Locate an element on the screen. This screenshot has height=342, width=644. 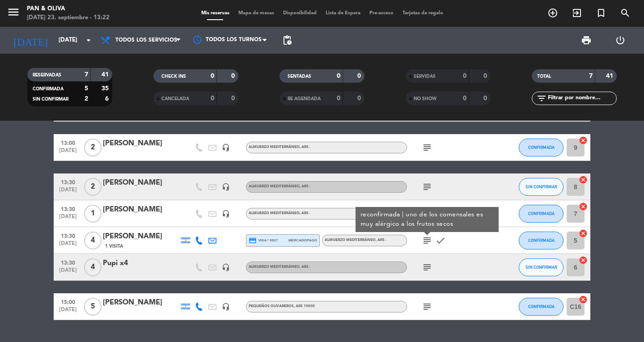
i: exit_to_app is located at coordinates (577, 13).